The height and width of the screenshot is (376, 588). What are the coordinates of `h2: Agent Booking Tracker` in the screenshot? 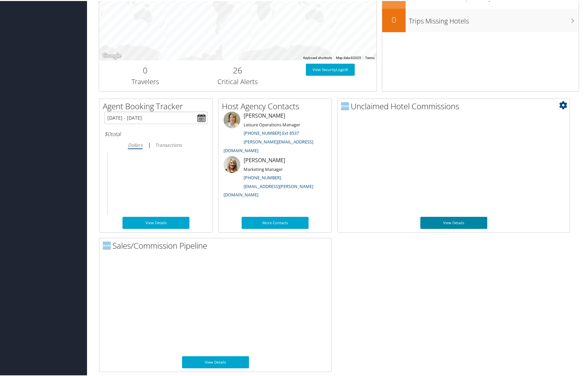 It's located at (158, 105).